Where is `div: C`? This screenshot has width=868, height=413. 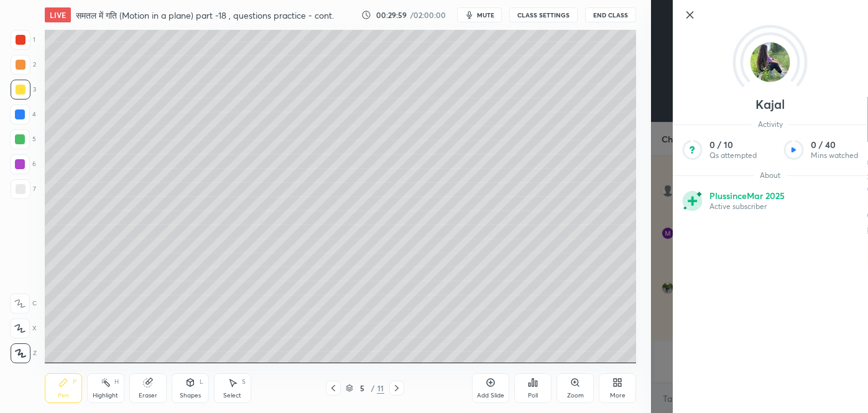 div: C is located at coordinates (23, 303).